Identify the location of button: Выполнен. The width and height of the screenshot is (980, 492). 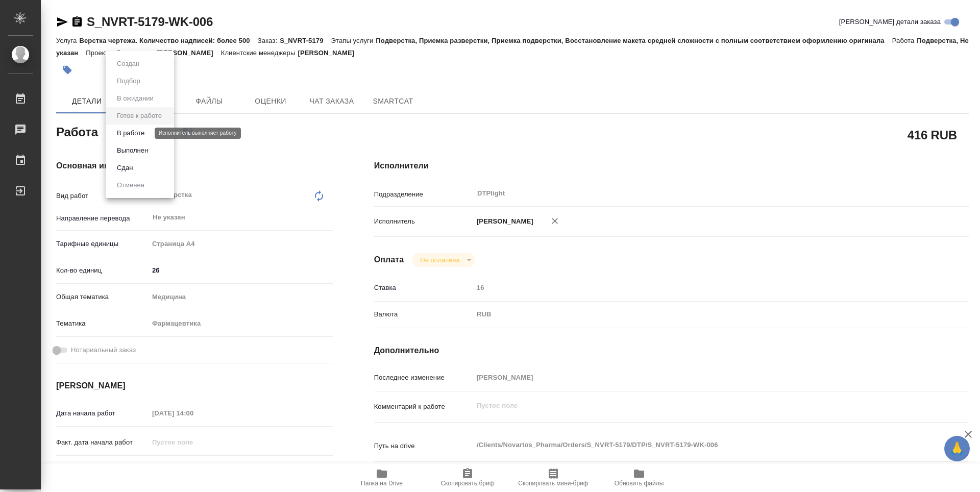
(132, 150).